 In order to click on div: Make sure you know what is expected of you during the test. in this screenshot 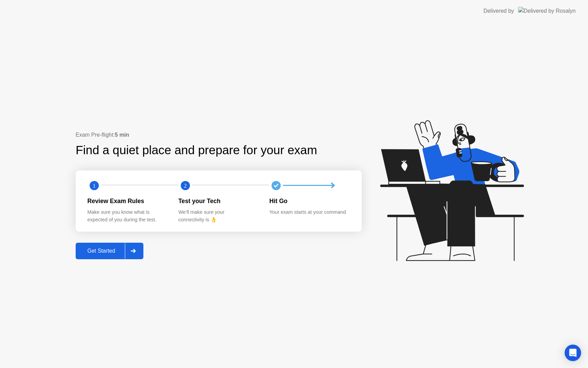, I will do `click(127, 216)`.